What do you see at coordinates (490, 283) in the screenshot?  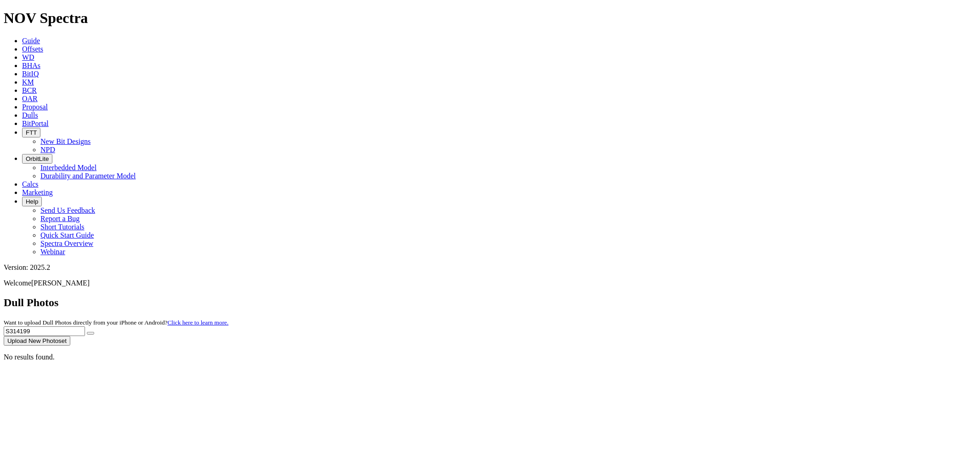 I see `p: Welcome` at bounding box center [490, 283].